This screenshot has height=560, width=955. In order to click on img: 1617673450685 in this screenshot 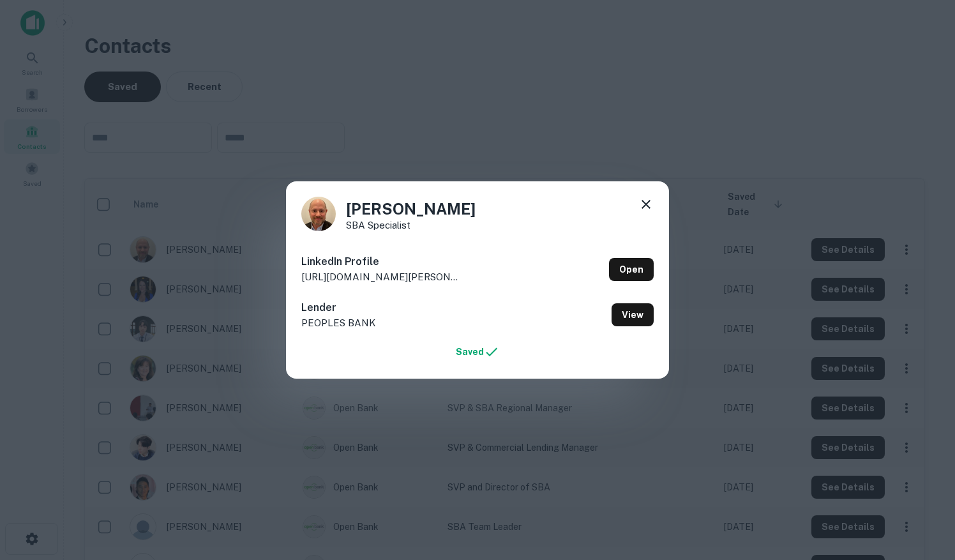, I will do `click(319, 214)`.